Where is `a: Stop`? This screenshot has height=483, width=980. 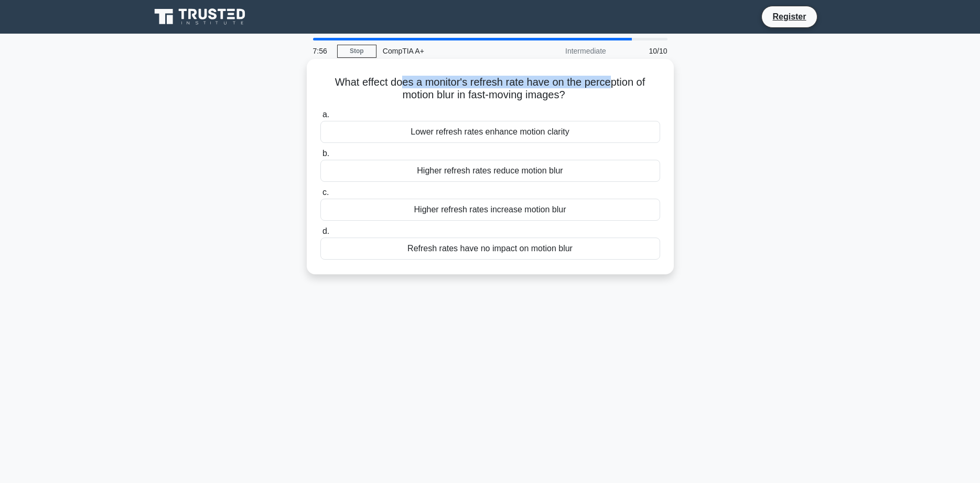
a: Stop is located at coordinates (357, 51).